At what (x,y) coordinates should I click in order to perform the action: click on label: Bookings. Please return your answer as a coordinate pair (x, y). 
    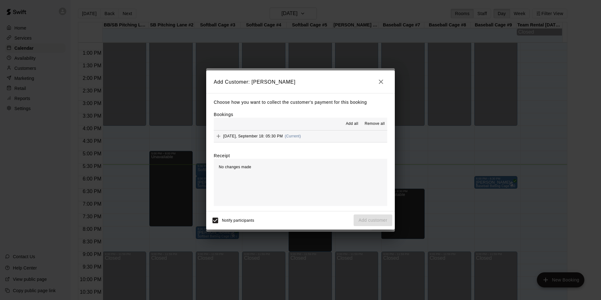
    Looking at the image, I should click on (223, 114).